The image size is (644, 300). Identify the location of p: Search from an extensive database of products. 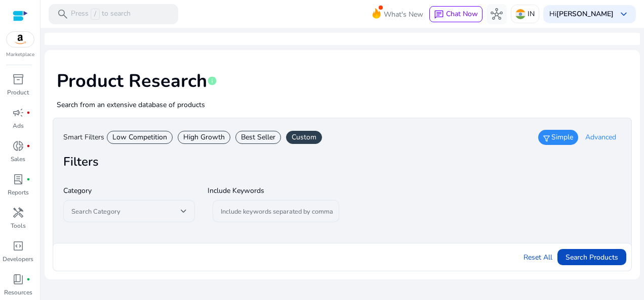
(342, 104).